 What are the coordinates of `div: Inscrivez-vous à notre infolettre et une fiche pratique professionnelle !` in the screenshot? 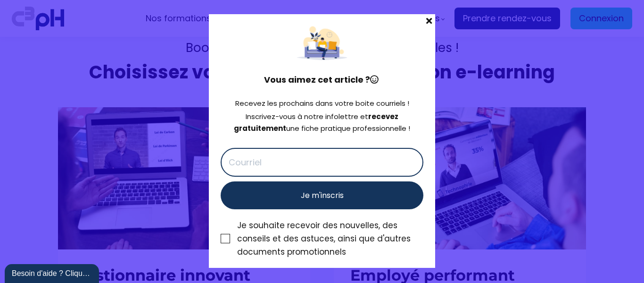 It's located at (322, 123).